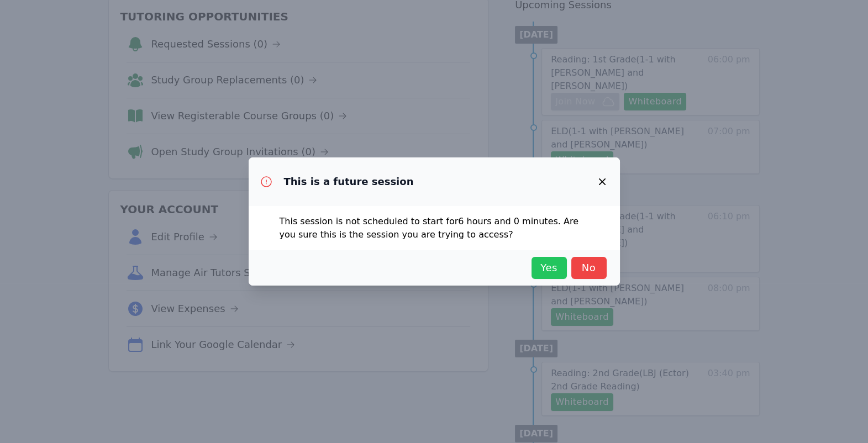 This screenshot has height=443, width=868. Describe the element at coordinates (349, 181) in the screenshot. I see `h3: This is a future session` at that location.